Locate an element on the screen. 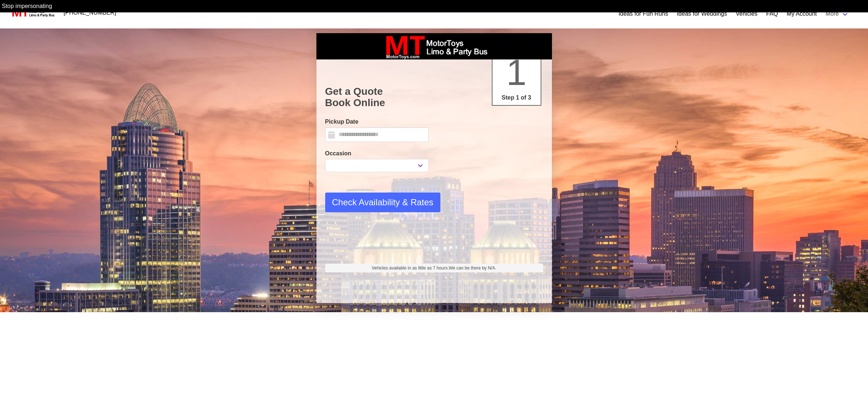 Image resolution: width=868 pixels, height=415 pixels. span: Check Availability & Rates is located at coordinates (383, 202).